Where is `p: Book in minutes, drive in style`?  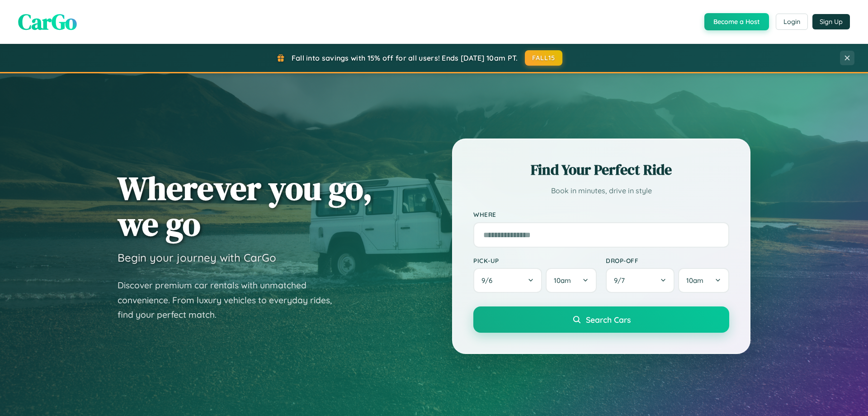
p: Book in minutes, drive in style is located at coordinates (601, 190).